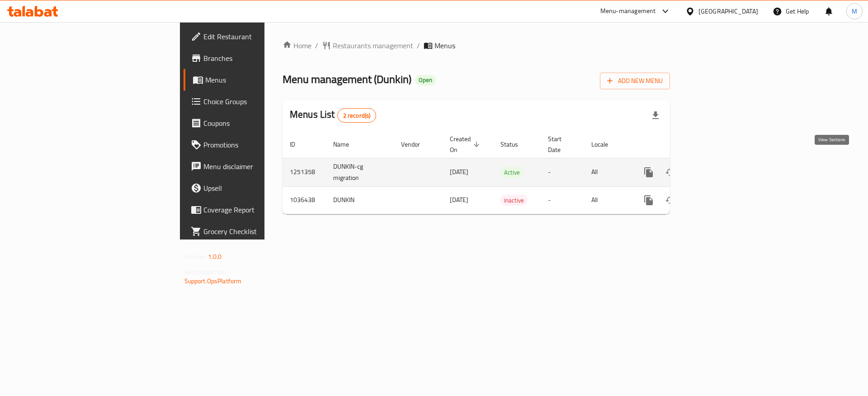 This screenshot has height=396, width=868. Describe the element at coordinates (261, 210) in the screenshot. I see `span: Coverage Report` at that location.